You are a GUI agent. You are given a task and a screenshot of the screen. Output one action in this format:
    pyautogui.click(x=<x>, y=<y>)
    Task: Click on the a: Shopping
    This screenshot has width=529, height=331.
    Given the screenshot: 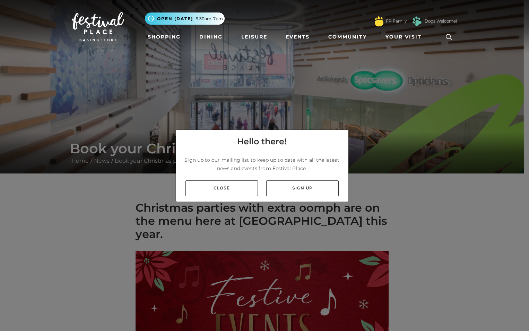 What is the action you would take?
    pyautogui.click(x=164, y=37)
    